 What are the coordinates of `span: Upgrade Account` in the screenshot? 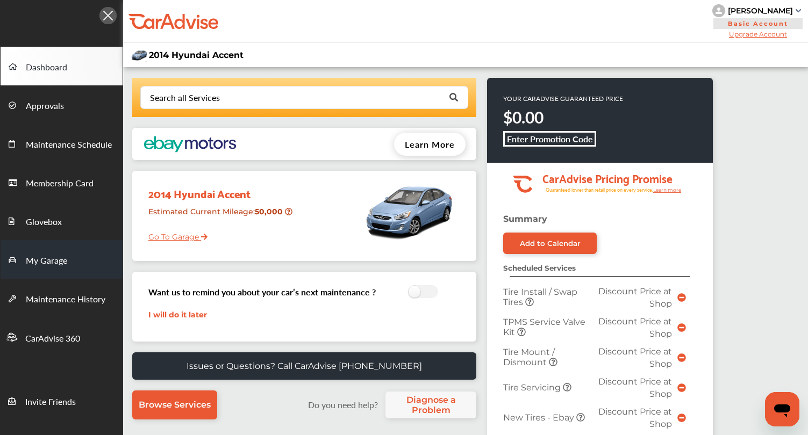 It's located at (758, 34).